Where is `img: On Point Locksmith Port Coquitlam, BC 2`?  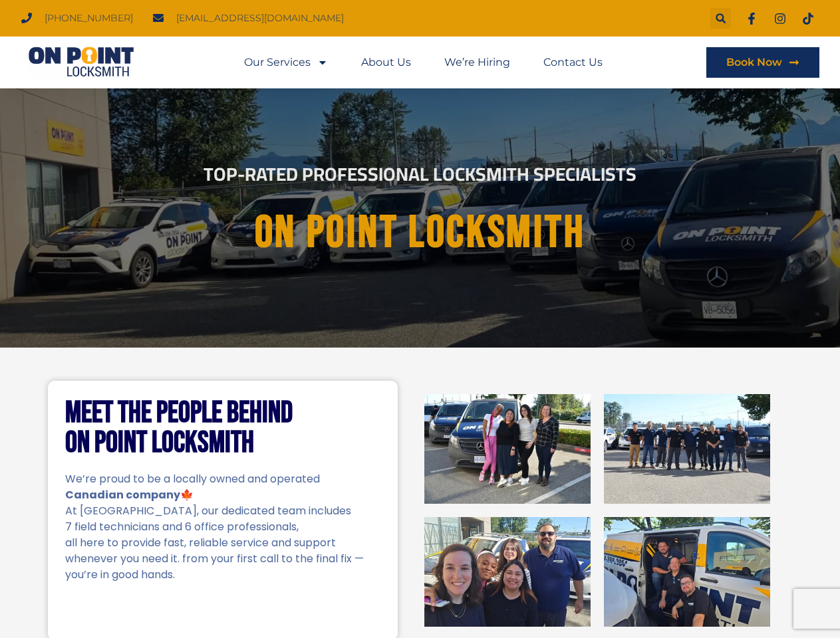
img: On Point Locksmith Port Coquitlam, BC 2 is located at coordinates (686, 449).